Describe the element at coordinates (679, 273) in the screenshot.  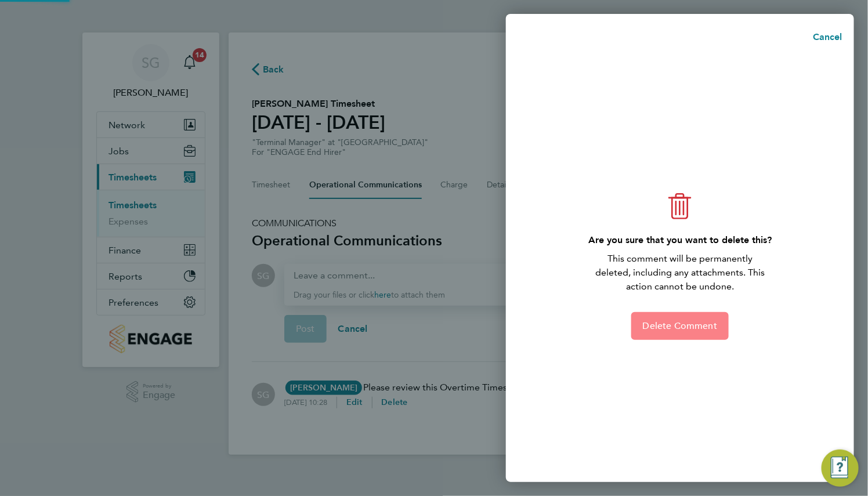
I see `p: This comment will be permanently deleted, including any attachments. This action cannot be undone.` at that location.